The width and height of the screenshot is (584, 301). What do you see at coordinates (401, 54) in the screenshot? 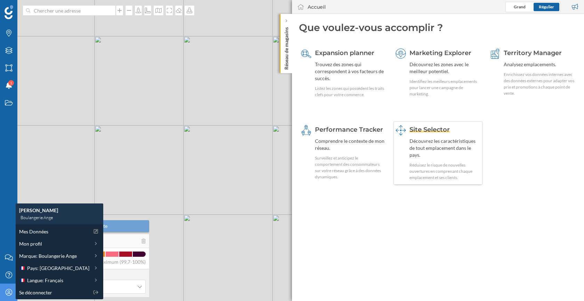
I see `img: explorer.svg` at bounding box center [401, 54].